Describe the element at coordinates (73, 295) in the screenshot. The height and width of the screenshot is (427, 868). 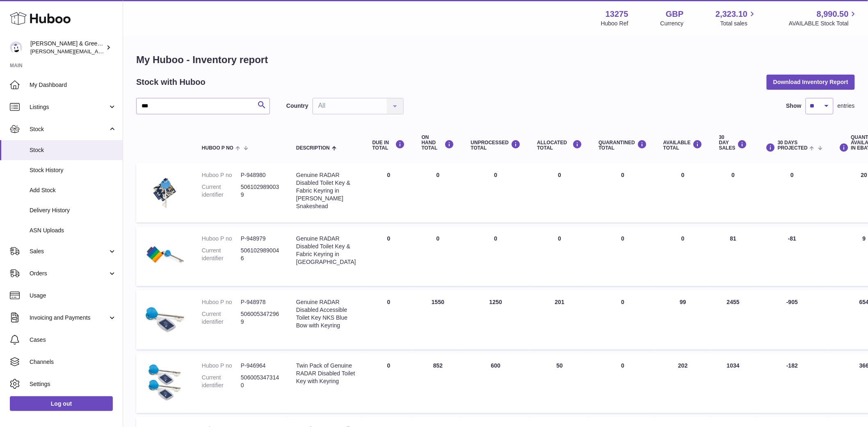
I see `span: Usage` at that location.